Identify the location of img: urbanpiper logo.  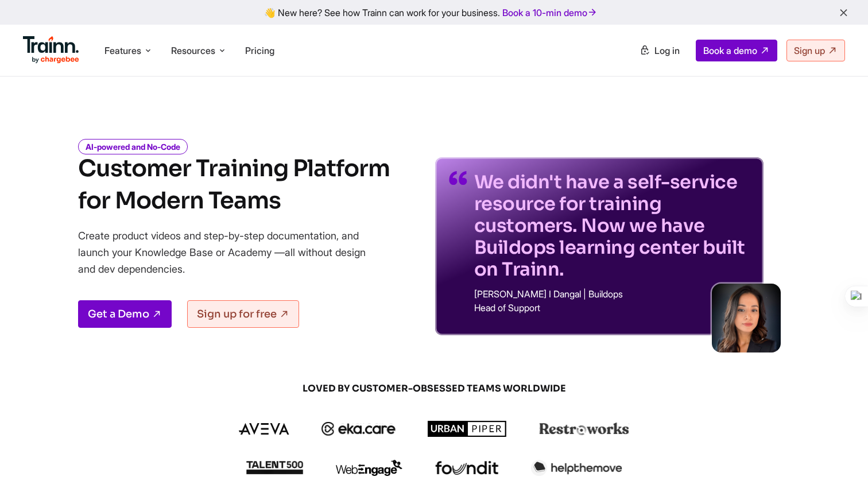
(468, 428).